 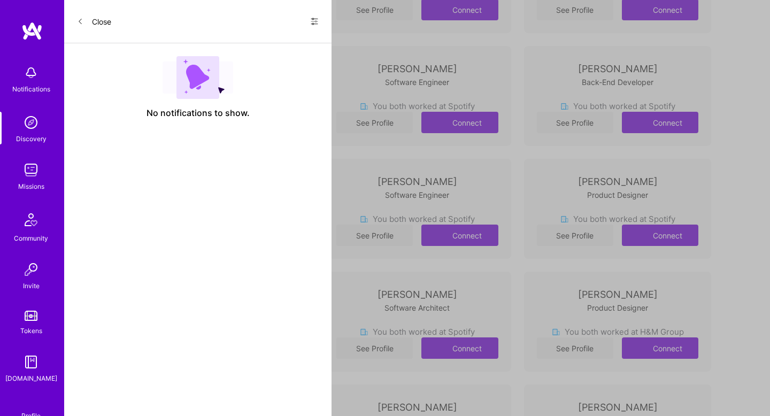 I want to click on div: Missions, so click(x=31, y=186).